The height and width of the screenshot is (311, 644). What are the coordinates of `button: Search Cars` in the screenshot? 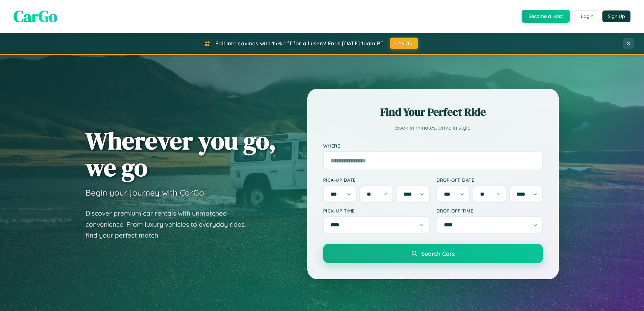 It's located at (433, 253).